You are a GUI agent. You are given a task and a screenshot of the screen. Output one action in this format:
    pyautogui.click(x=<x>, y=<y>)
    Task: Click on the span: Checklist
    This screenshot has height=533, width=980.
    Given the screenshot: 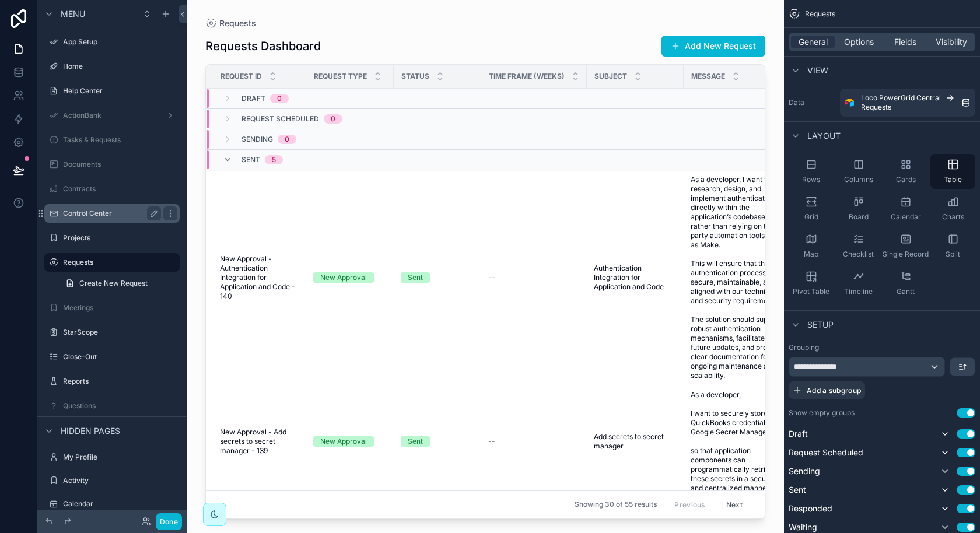 What is the action you would take?
    pyautogui.click(x=858, y=254)
    